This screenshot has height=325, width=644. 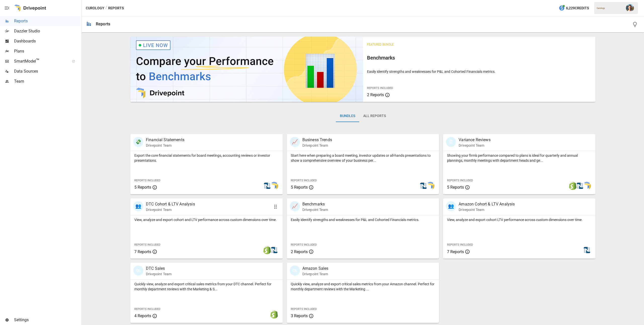 What do you see at coordinates (347, 116) in the screenshot?
I see `button: Bundles` at bounding box center [347, 116].